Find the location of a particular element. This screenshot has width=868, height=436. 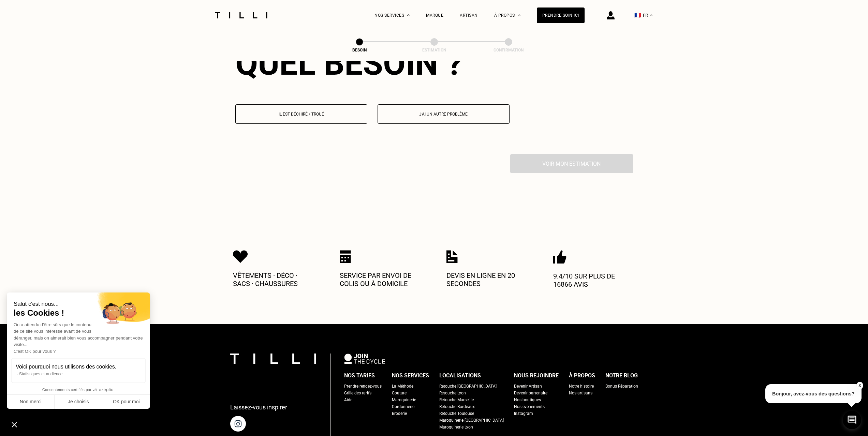

a: Nos artisans is located at coordinates (581, 393).